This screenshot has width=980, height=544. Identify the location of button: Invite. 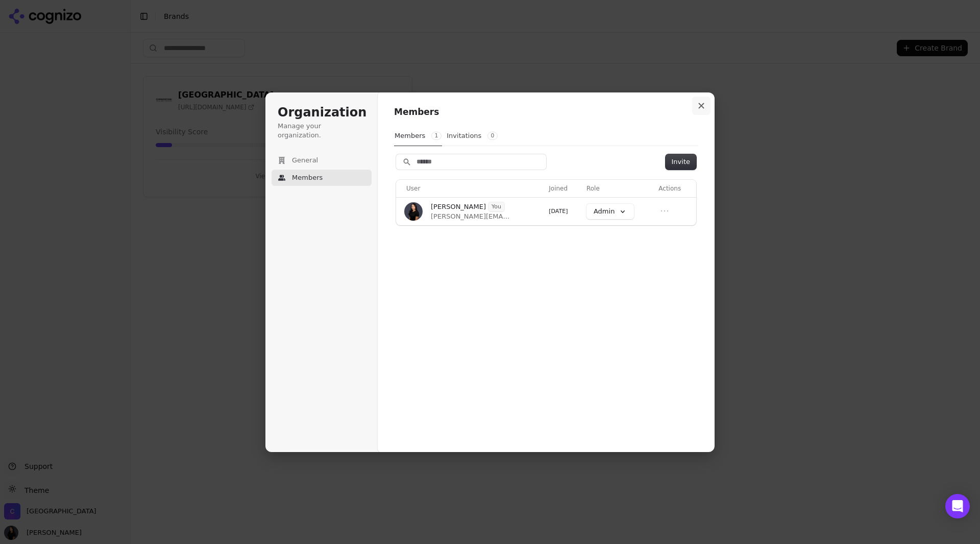
(681, 162).